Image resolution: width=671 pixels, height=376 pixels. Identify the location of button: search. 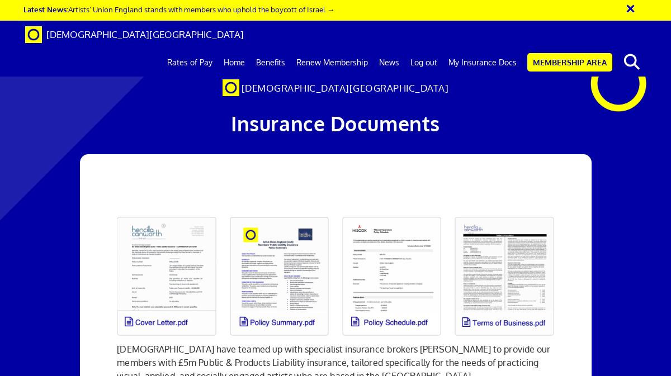
(631, 62).